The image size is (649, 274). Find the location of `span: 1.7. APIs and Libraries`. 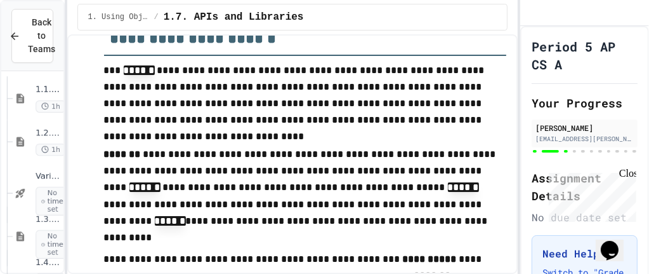

span: 1.7. APIs and Libraries is located at coordinates (234, 17).